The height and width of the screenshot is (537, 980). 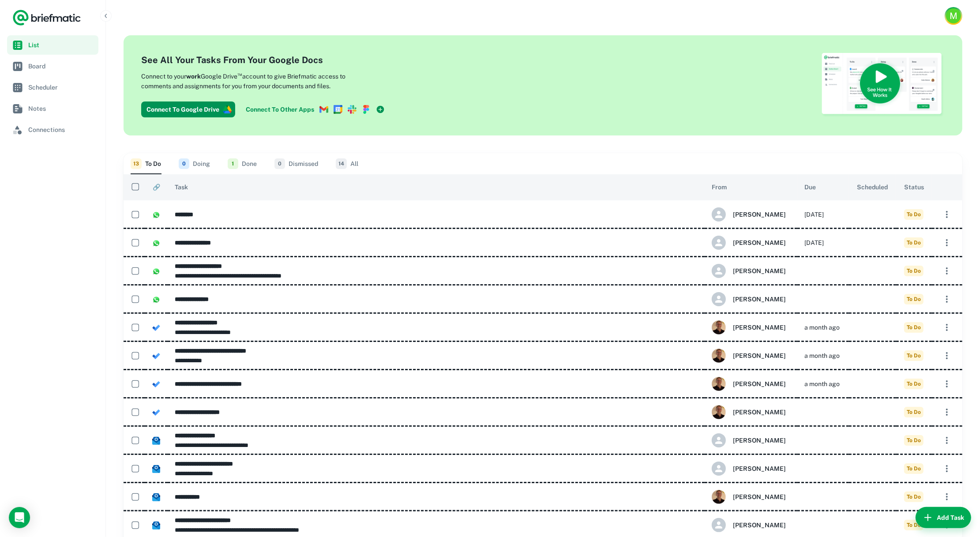 I want to click on a: Connect To Other Apps, so click(x=315, y=110).